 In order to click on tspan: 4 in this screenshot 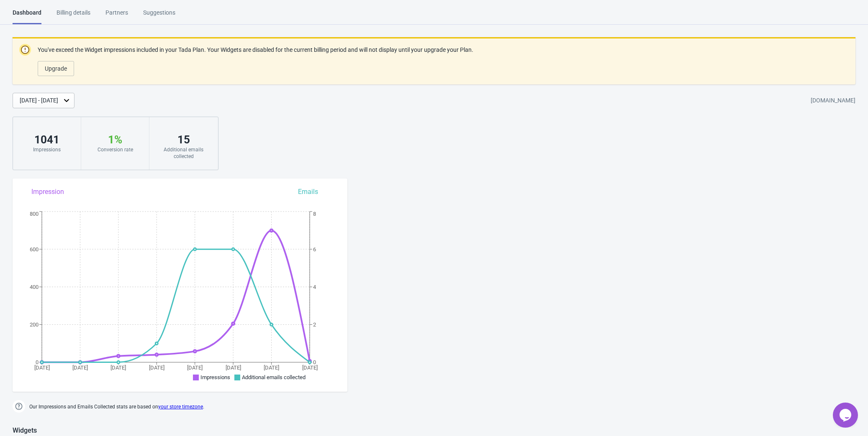, I will do `click(315, 287)`.